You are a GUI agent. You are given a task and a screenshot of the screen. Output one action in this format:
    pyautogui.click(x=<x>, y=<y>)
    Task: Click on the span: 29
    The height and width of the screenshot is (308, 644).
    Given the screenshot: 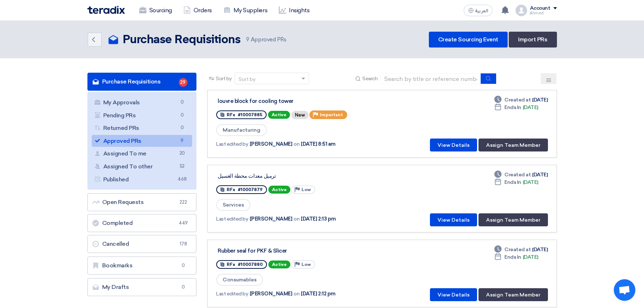 What is the action you would take?
    pyautogui.click(x=183, y=83)
    